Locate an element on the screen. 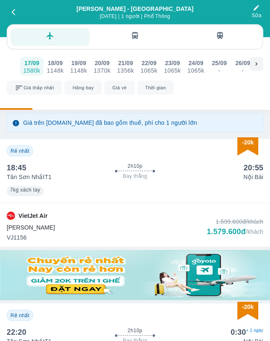 Image resolution: width=270 pixels, height=341 pixels. div: 18/09 is located at coordinates (55, 63).